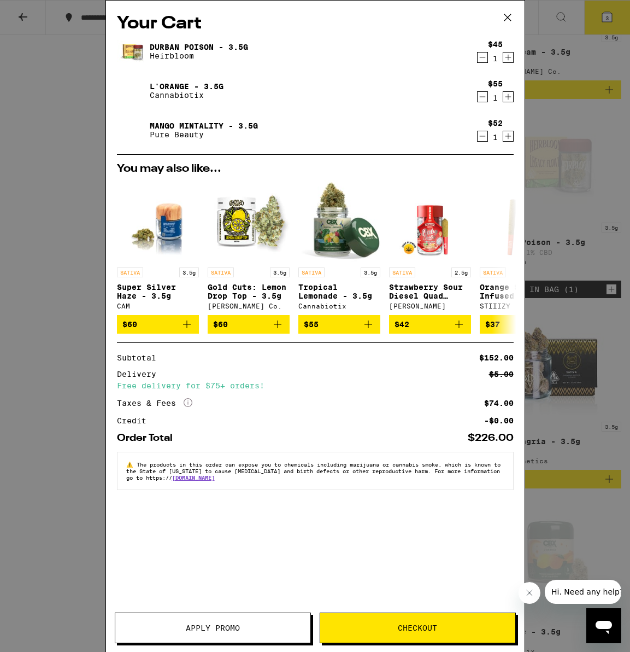 The width and height of the screenshot is (630, 652). I want to click on div: -$0.00, so click(499, 420).